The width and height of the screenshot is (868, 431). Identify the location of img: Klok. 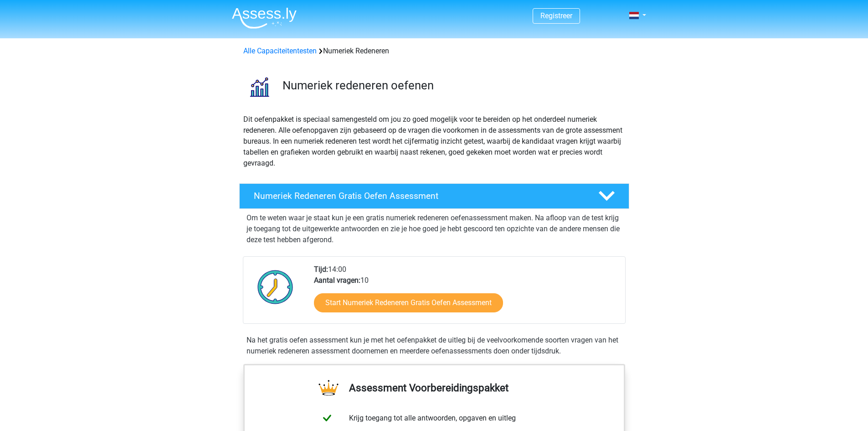
(275, 286).